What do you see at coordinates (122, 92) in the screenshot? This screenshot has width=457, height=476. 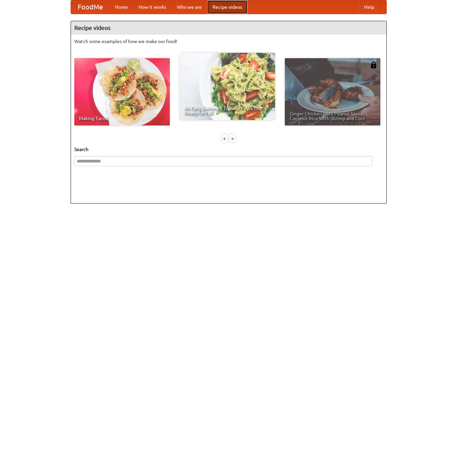 I see `a: Making Tacos` at bounding box center [122, 92].